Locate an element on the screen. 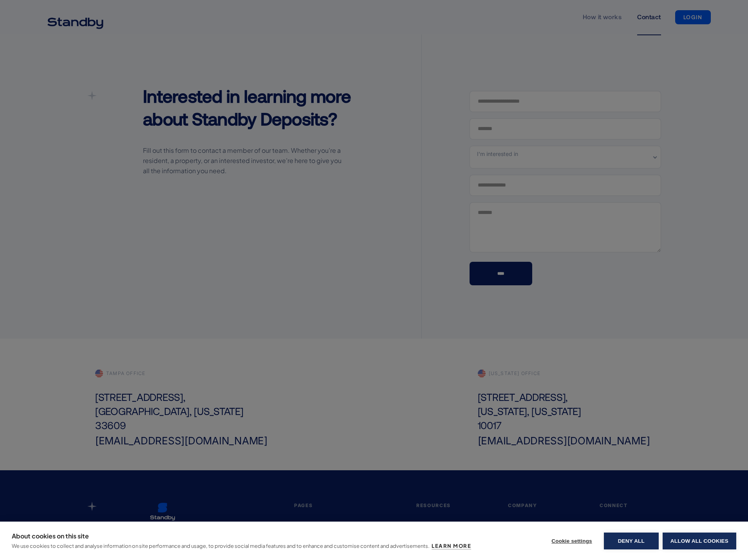 This screenshot has height=560, width=748. button: Cookie settings is located at coordinates (572, 541).